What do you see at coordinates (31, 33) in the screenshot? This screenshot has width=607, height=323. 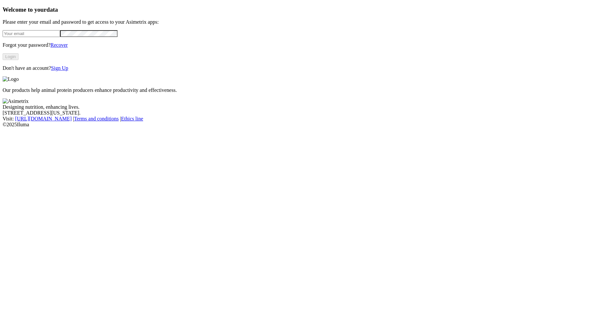 I see `input: Your email` at bounding box center [31, 33].